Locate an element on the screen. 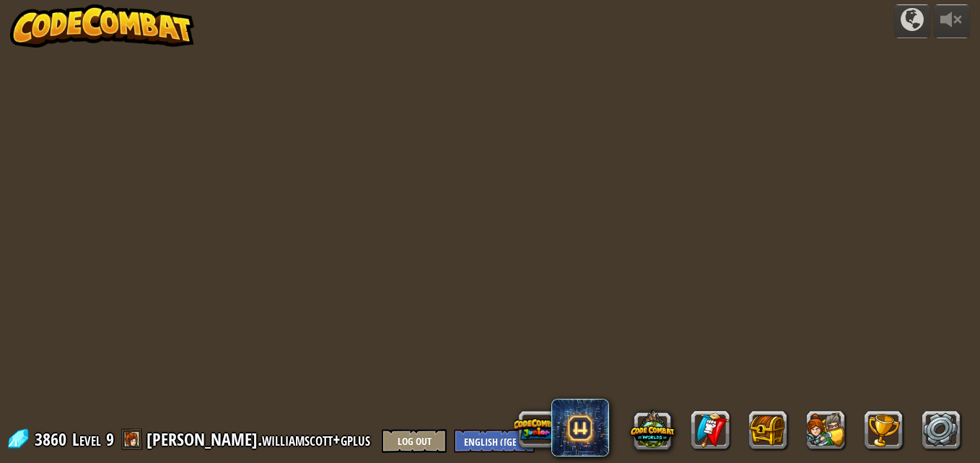 The height and width of the screenshot is (463, 980). button: Log Out is located at coordinates (414, 440).